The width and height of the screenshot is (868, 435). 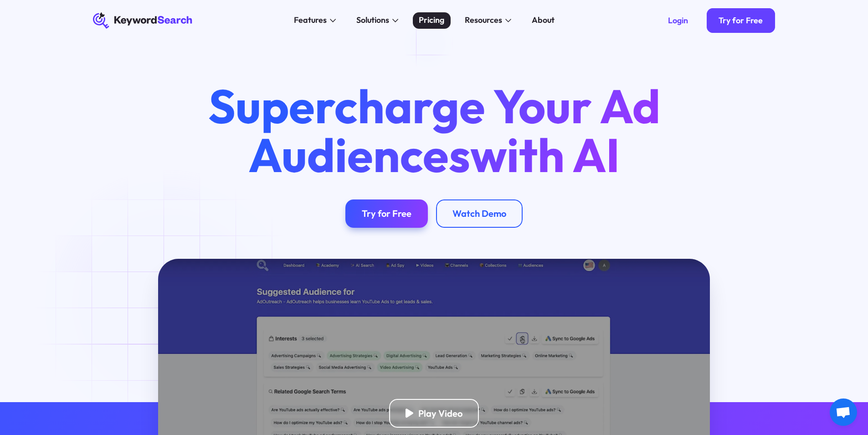 I want to click on div: Pricing, so click(x=432, y=20).